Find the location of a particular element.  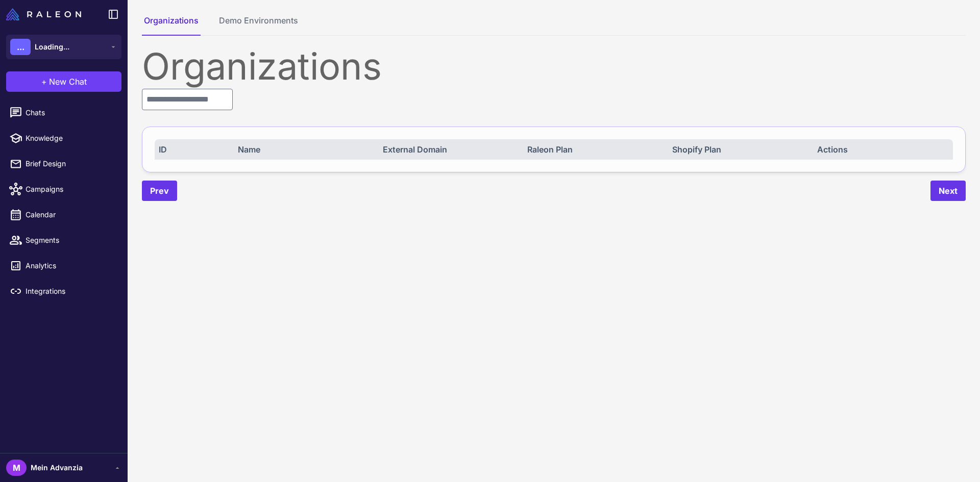

div: External Domain is located at coordinates (449, 150).